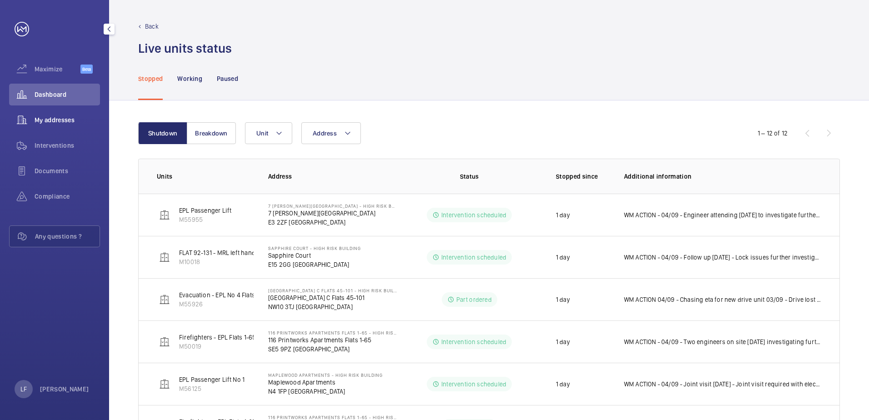 The width and height of the screenshot is (869, 420). What do you see at coordinates (333, 340) in the screenshot?
I see `p: 116 Printworks Apartments Flats 1-65` at bounding box center [333, 340].